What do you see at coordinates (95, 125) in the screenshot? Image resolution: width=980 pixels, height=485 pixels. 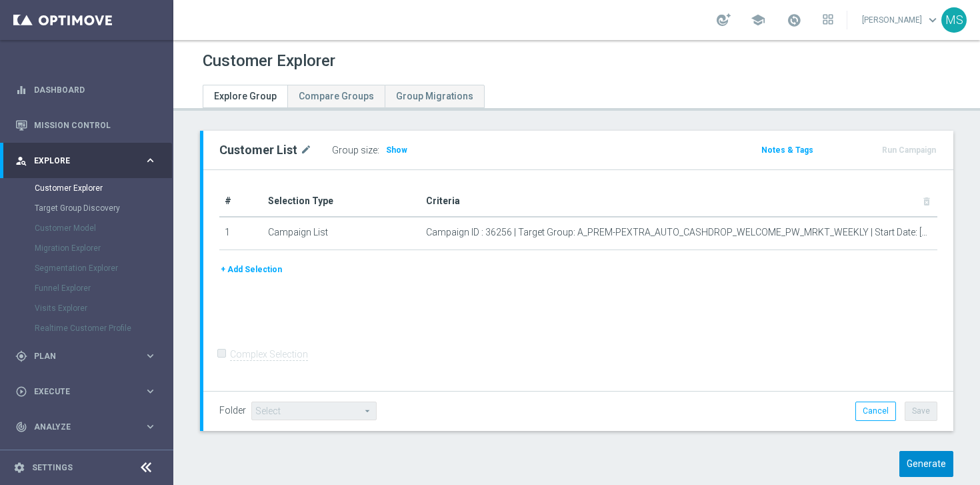 I see `a: Mission Control` at bounding box center [95, 125].